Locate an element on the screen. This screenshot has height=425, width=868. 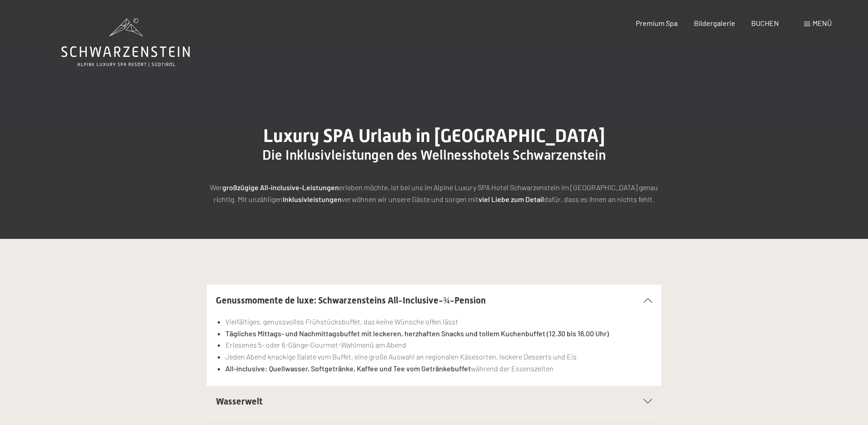
li: Vielfältiges, genussvolles Frühstücksbuffet, das keine Wünsche offen lässt is located at coordinates (439, 321).